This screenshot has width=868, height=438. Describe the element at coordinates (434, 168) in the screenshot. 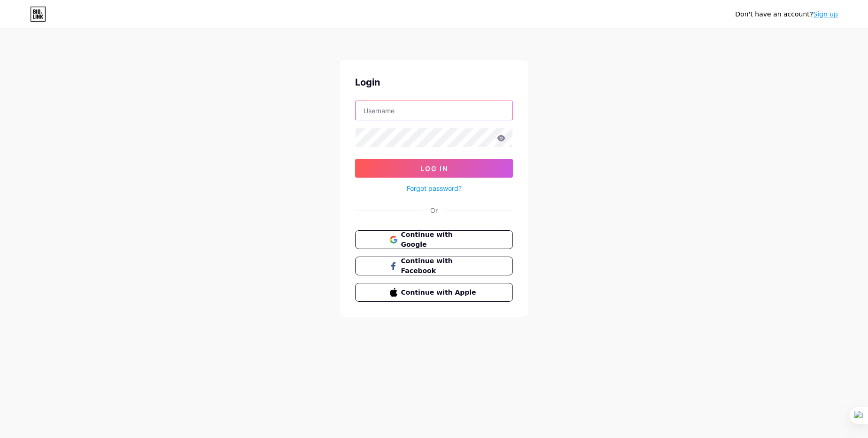

I see `span: Log In` at that location.